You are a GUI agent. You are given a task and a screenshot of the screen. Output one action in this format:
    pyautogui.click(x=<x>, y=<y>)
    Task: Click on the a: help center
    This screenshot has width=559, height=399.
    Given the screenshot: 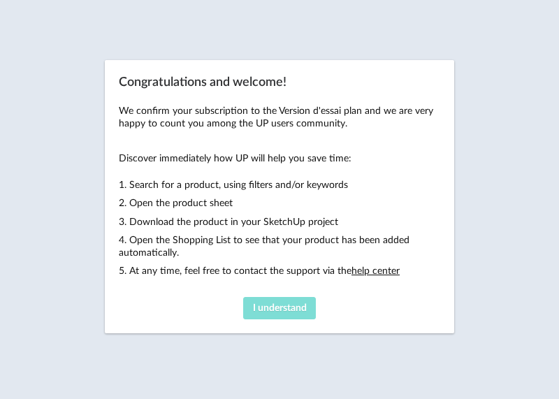 What is the action you would take?
    pyautogui.click(x=375, y=271)
    